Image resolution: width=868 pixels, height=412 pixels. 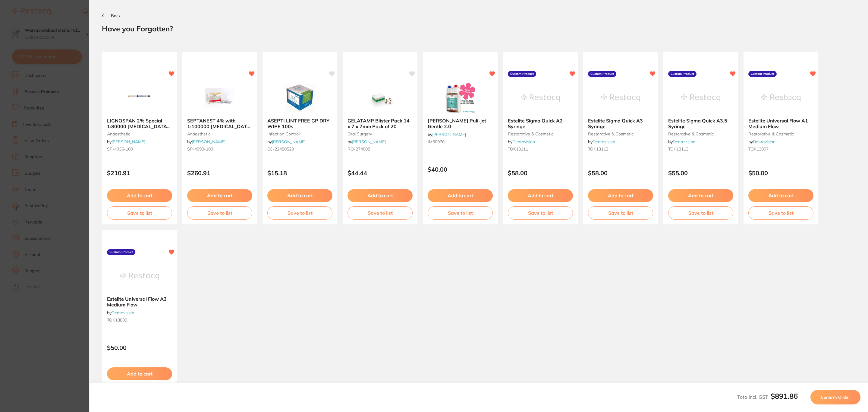 What do you see at coordinates (140, 149) in the screenshot?
I see `small: SP-4036-100` at bounding box center [140, 149].